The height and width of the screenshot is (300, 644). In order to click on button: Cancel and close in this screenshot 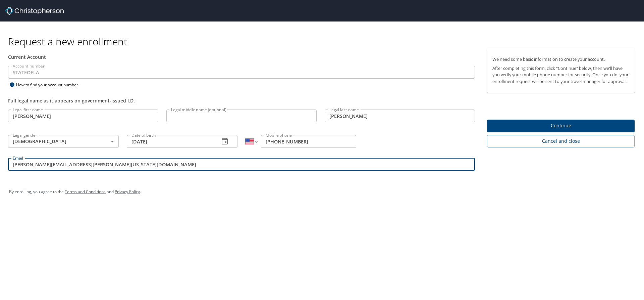, I will do `click(561, 141)`.